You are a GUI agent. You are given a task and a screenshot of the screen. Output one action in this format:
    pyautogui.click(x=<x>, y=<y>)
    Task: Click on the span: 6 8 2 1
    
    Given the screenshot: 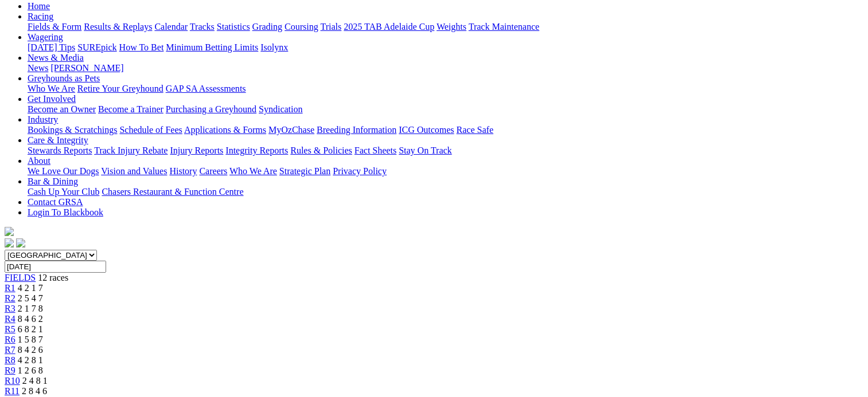 What is the action you would take?
    pyautogui.click(x=30, y=328)
    